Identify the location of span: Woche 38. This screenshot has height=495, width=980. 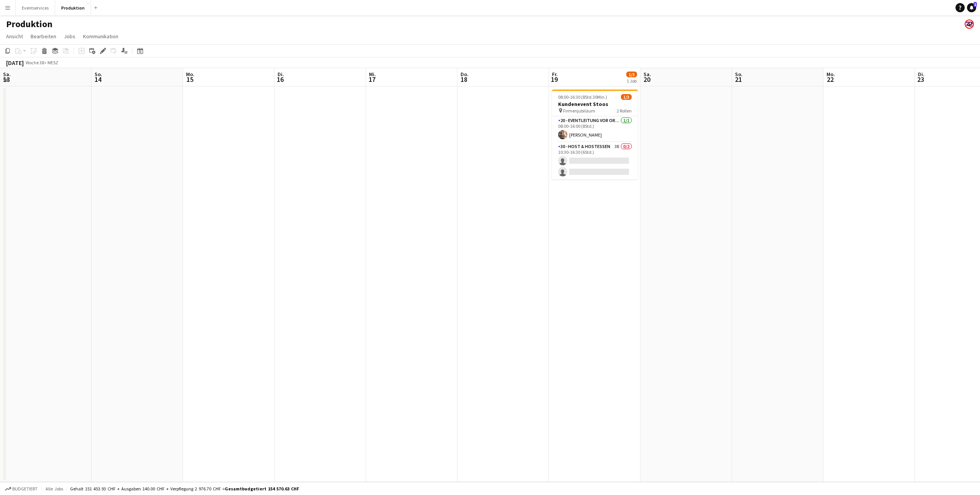
(35, 62).